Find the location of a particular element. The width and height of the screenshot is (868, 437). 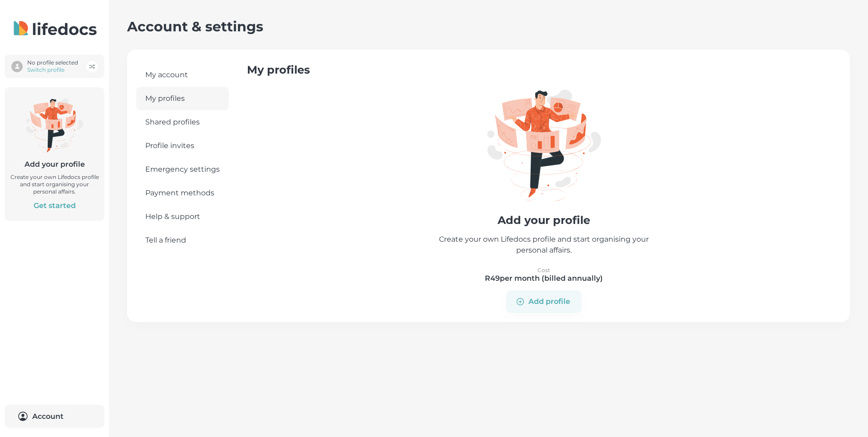

p: Cost is located at coordinates (544, 270).